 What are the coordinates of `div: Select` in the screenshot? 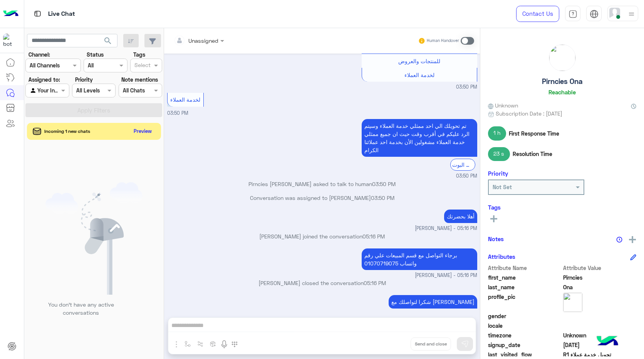 It's located at (142, 66).